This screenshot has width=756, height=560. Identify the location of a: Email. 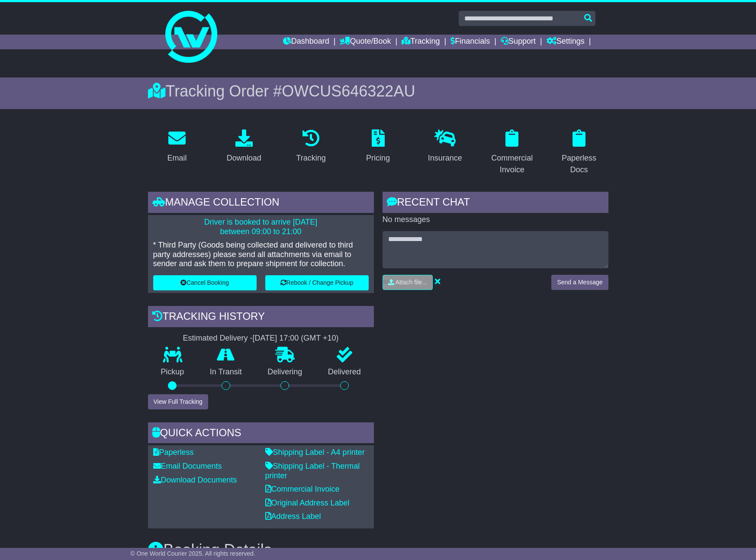
(176, 146).